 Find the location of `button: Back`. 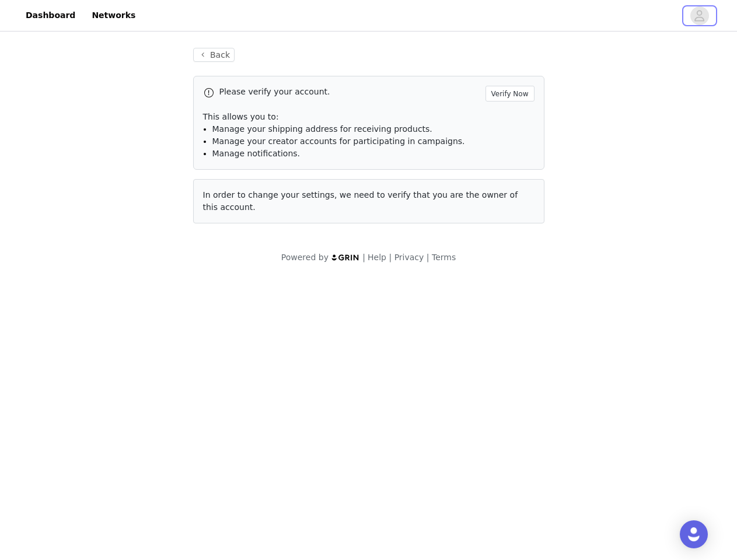

button: Back is located at coordinates (214, 55).